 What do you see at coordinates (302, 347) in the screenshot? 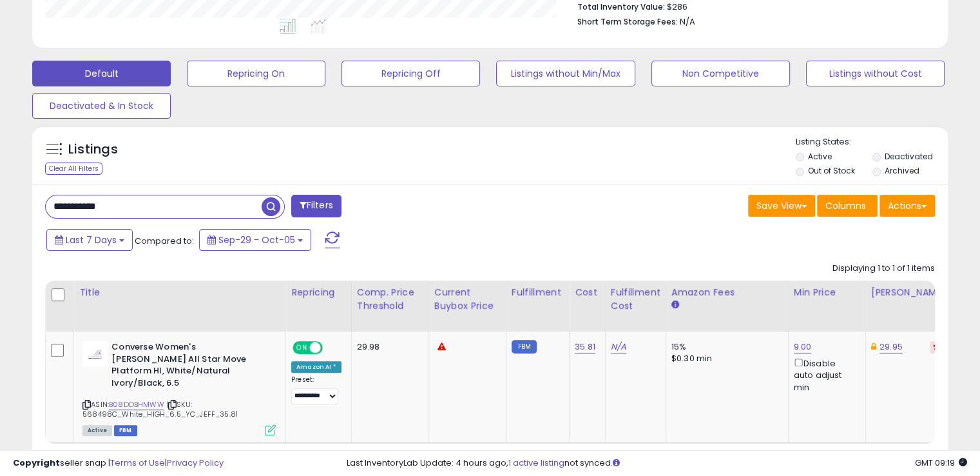
I see `span: ON` at bounding box center [302, 347].